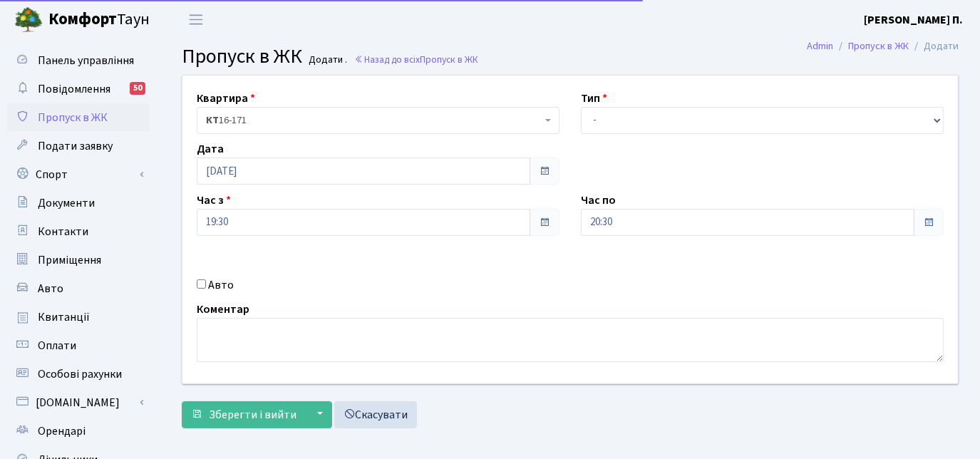 This screenshot has width=980, height=459. I want to click on label: Час з, so click(214, 201).